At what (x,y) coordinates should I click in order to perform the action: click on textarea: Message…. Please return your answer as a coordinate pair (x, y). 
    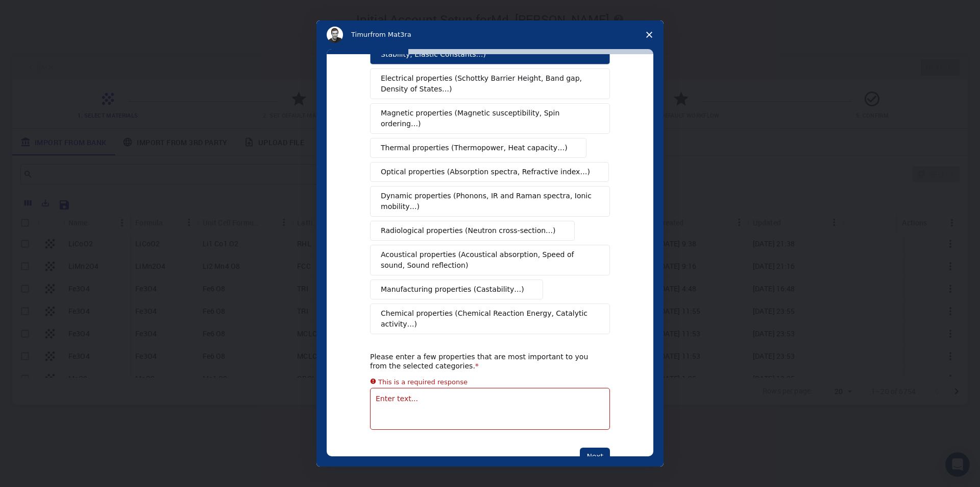
    Looking at the image, I should click on (102, 322).